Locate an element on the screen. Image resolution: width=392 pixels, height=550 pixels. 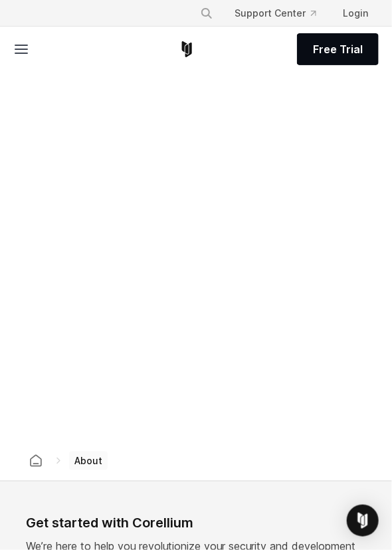
a: Login is located at coordinates (355, 13).